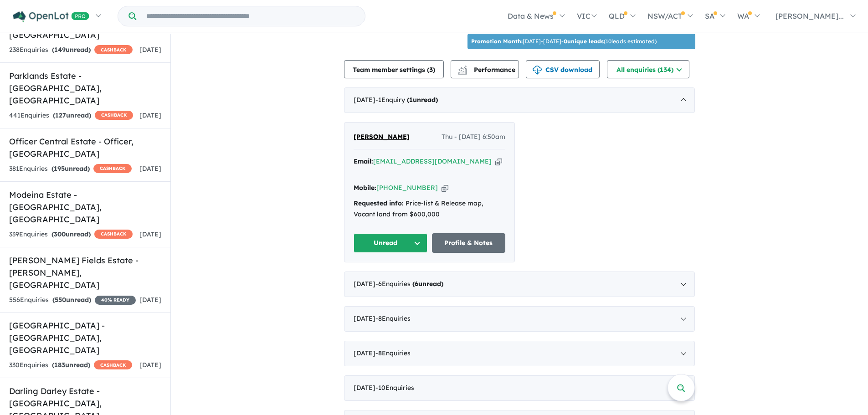 The height and width of the screenshot is (415, 868). I want to click on span: Performance, so click(487, 69).